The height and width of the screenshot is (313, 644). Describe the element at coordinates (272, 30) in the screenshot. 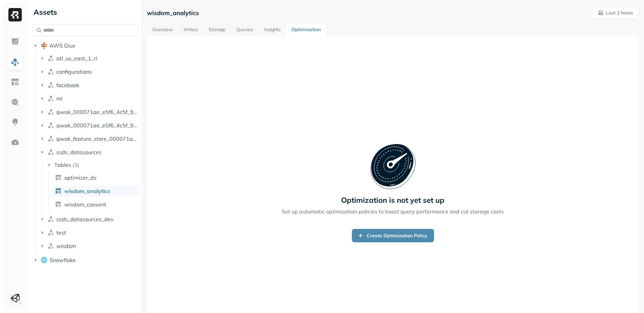

I see `a: Insights` at that location.